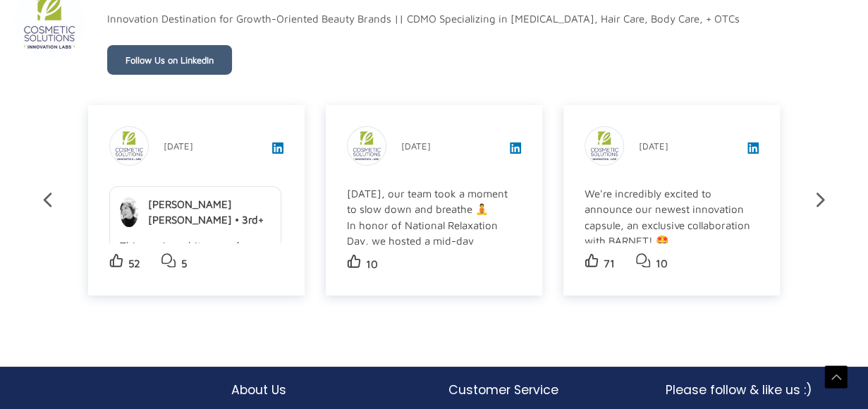 This screenshot has height=409, width=868. What do you see at coordinates (760, 390) in the screenshot?
I see `h2: Please follow & like us :)` at bounding box center [760, 390].